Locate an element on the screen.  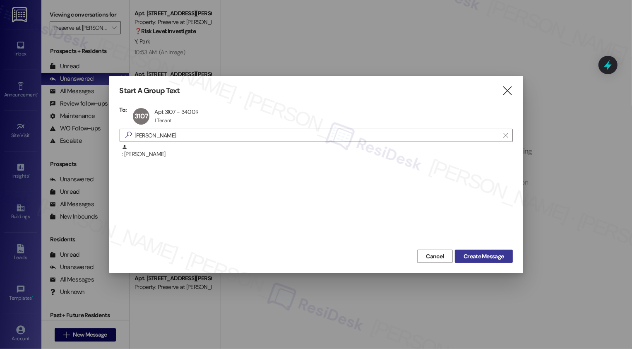
div: Apt 3107 - 3400R is located at coordinates (176, 112).